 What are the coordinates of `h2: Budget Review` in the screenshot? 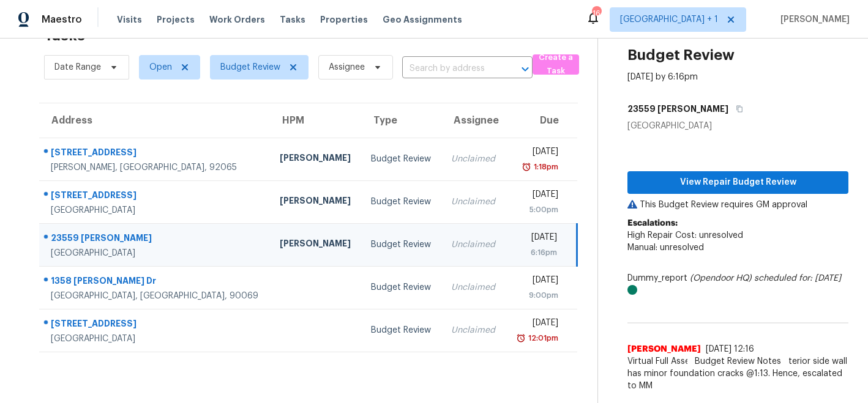 It's located at (680, 55).